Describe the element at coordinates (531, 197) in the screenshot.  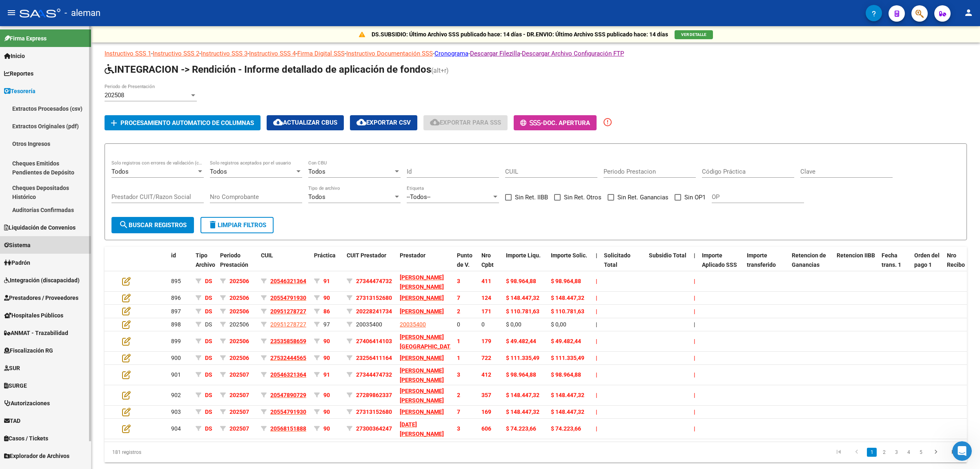
I see `span: Sin Ret. IIBB` at that location.